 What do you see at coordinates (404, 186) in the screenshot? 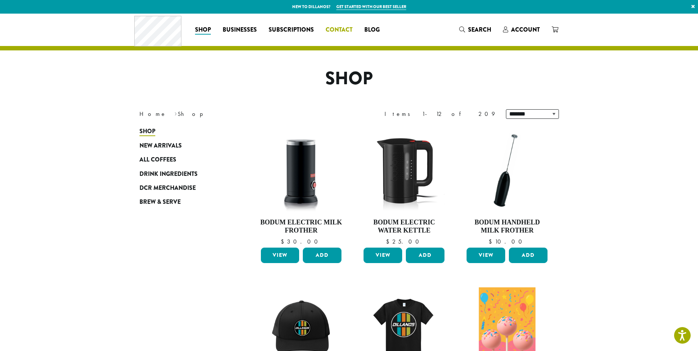
I see `a: Bodum Electric Water Kettle $25.00` at bounding box center [404, 186].